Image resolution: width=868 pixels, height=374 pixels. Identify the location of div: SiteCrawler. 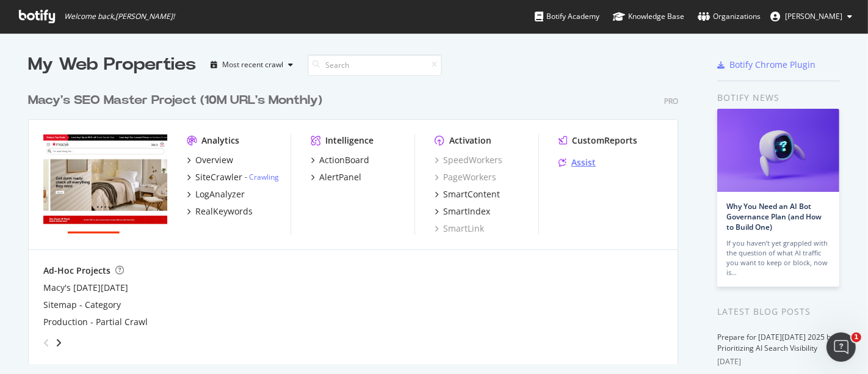
(218, 177).